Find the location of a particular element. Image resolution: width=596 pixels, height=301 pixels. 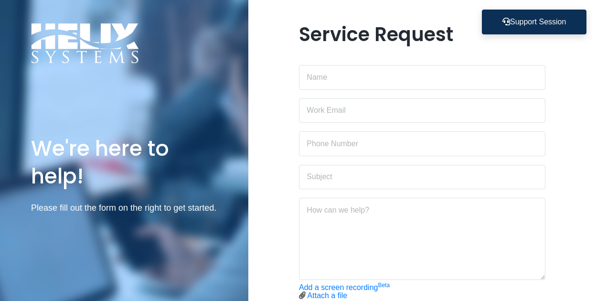

input: Subject is located at coordinates (422, 177).